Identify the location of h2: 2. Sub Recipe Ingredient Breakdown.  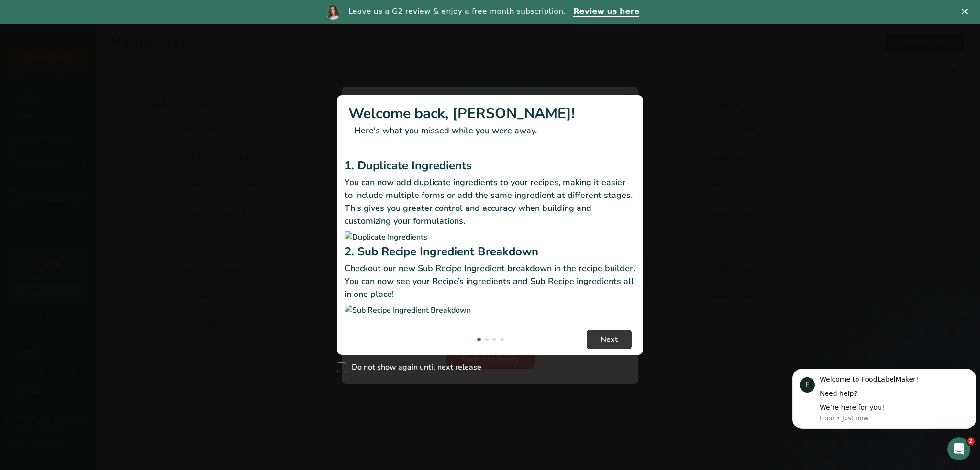
(490, 252).